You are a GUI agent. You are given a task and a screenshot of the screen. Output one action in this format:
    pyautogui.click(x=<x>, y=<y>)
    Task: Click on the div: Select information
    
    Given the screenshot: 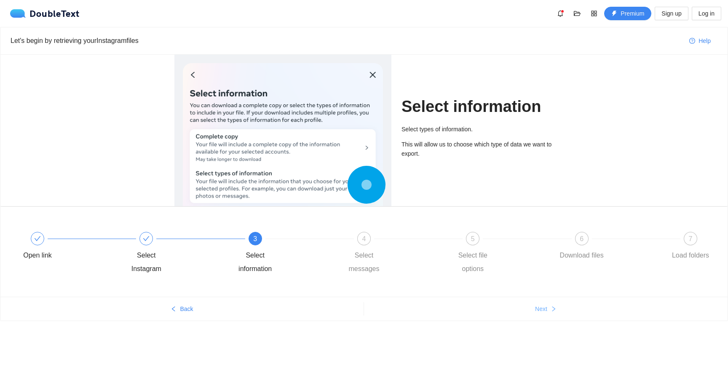 What is the action you would take?
    pyautogui.click(x=255, y=262)
    